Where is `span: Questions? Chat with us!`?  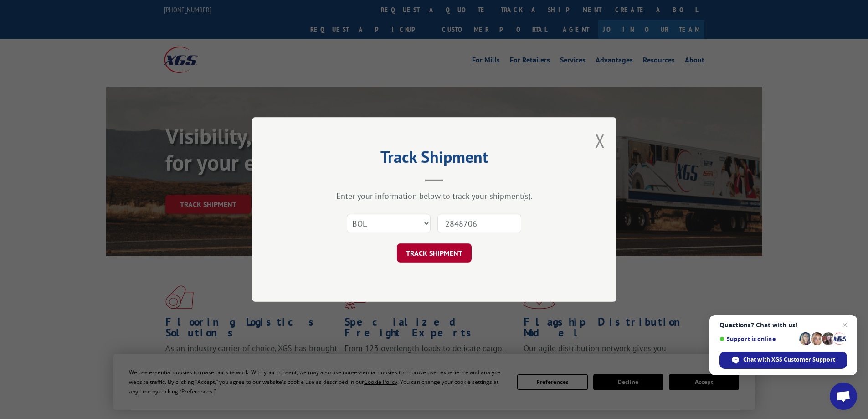 span: Questions? Chat with us! is located at coordinates (784, 325).